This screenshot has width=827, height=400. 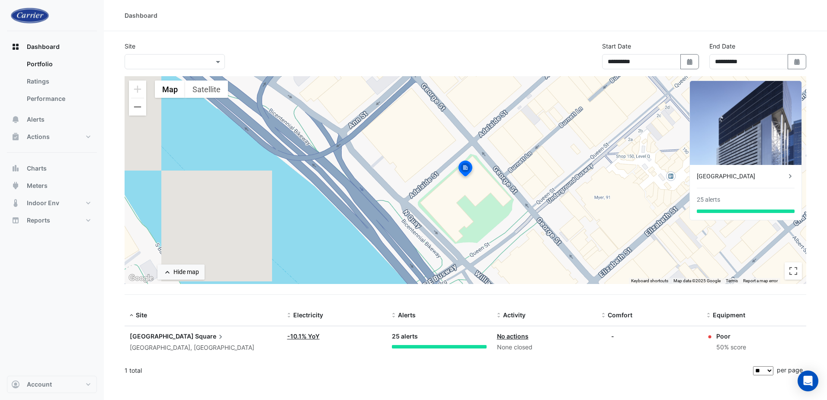 What do you see at coordinates (16, 137) in the screenshot?
I see `app-icon: Actions` at bounding box center [16, 137].